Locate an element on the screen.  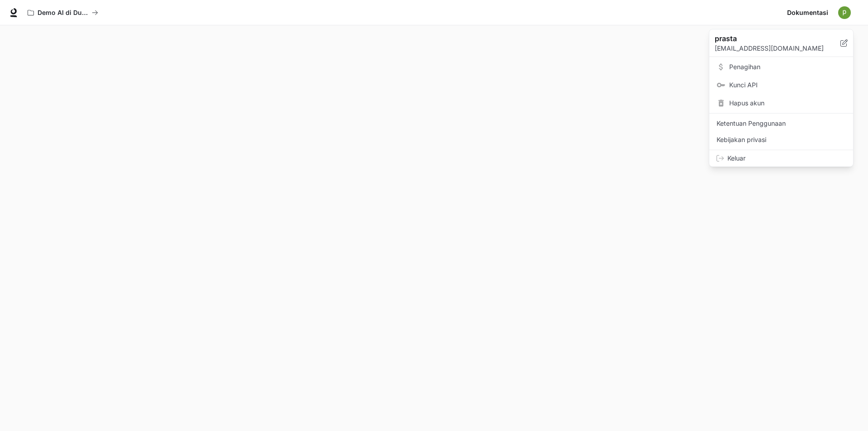
font: Ketentuan Penggunaan is located at coordinates (751, 123).